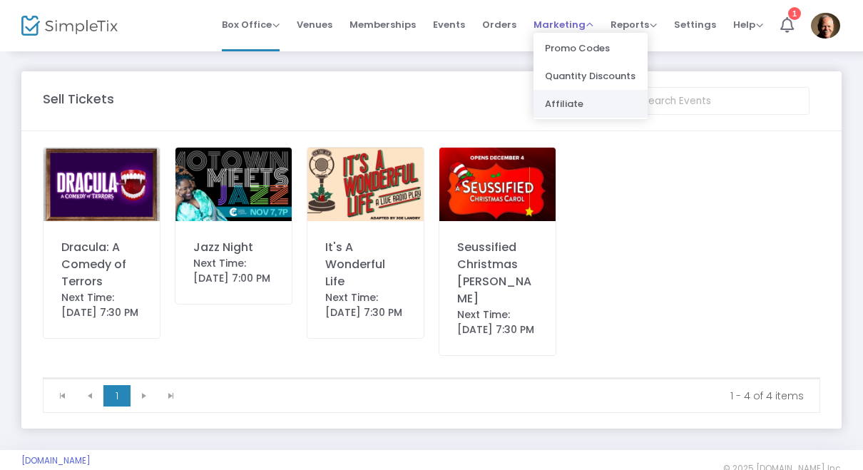  I want to click on div: Dracula: A Comedy of Terrors, so click(101, 265).